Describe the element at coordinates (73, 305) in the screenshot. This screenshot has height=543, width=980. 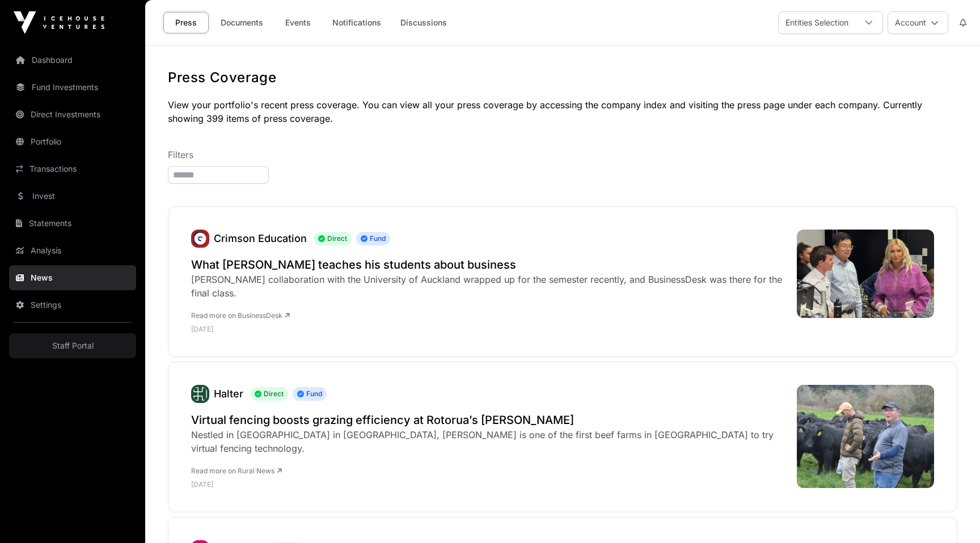
I see `a: Settings` at that location.